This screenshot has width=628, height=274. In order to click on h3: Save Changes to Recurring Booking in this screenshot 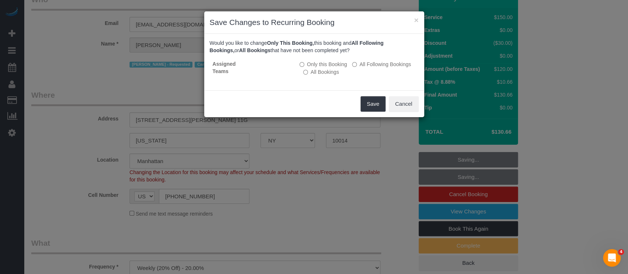, I will do `click(314, 22)`.